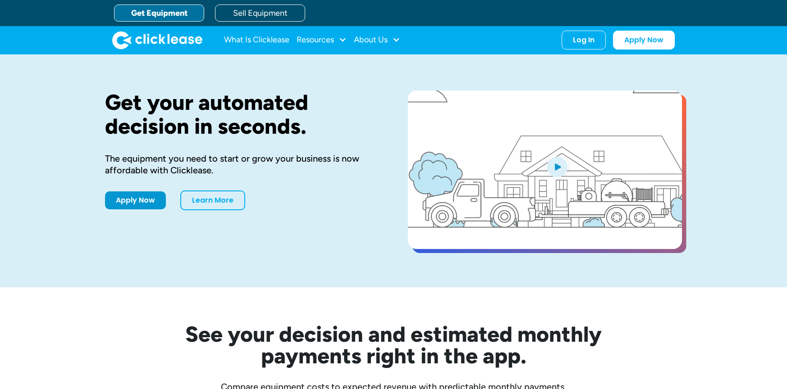 The width and height of the screenshot is (787, 389). I want to click on div: About Us, so click(377, 40).